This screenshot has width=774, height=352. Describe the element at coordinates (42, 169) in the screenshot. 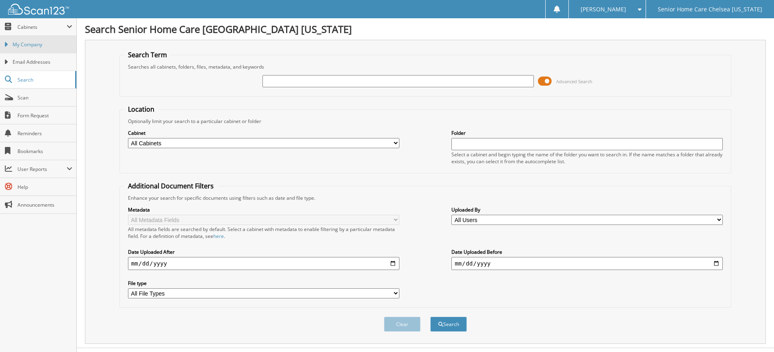

I see `span: User Reports` at that location.